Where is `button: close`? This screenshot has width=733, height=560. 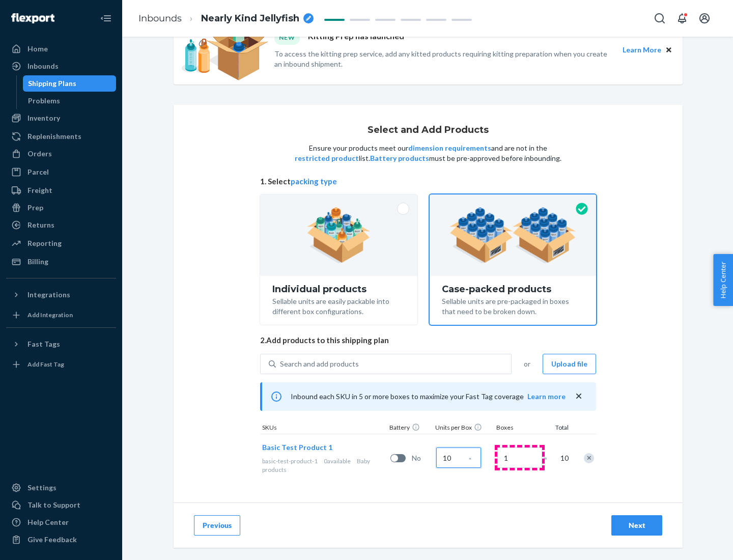
button: close is located at coordinates (579, 396).